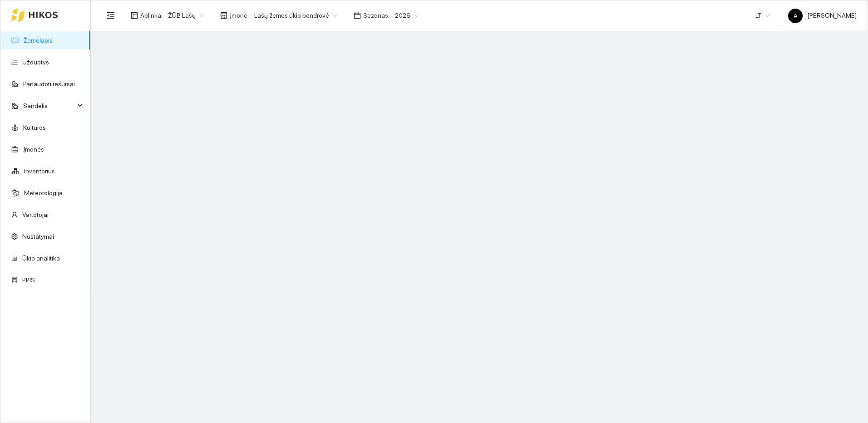  I want to click on a: Nustatymai, so click(38, 236).